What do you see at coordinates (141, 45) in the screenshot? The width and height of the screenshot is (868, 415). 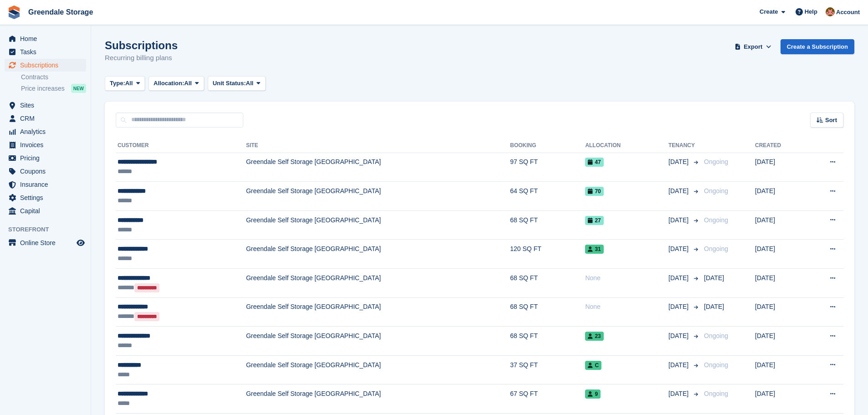 I see `h1: Subscriptions` at bounding box center [141, 45].